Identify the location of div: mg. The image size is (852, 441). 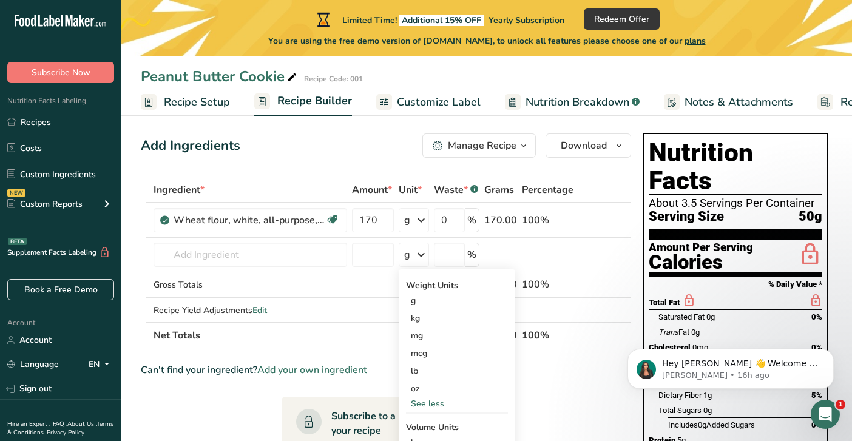
(457, 335).